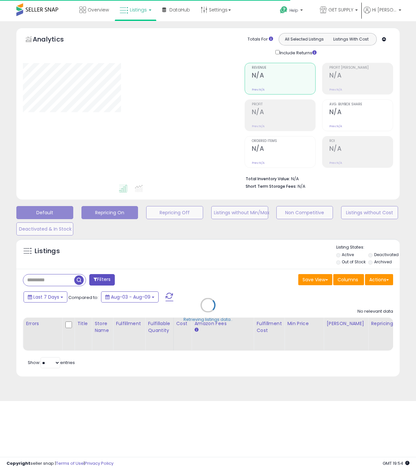 This screenshot has height=470, width=416. What do you see at coordinates (295, 11) in the screenshot?
I see `a: Help` at bounding box center [295, 11].